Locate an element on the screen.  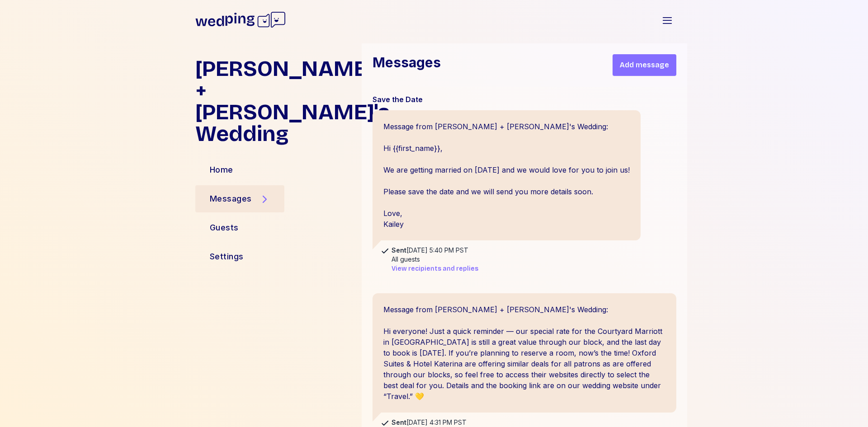
button: View recipients and replies is located at coordinates (435, 269).